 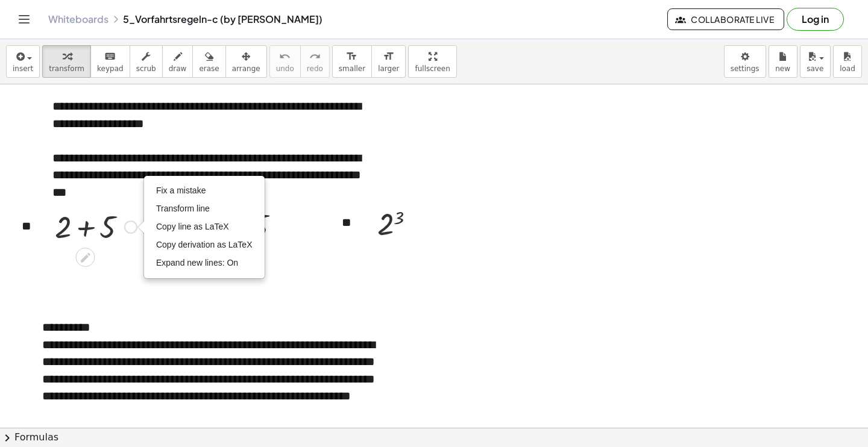 I want to click on button: keyboardkeypad, so click(x=110, y=62).